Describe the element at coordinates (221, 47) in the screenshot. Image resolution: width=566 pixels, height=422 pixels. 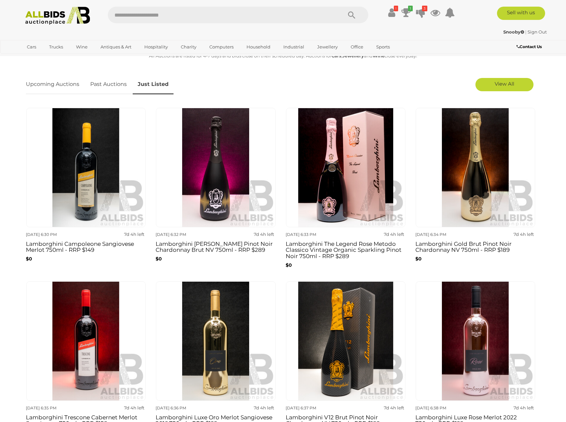
I see `a: Computers` at that location.